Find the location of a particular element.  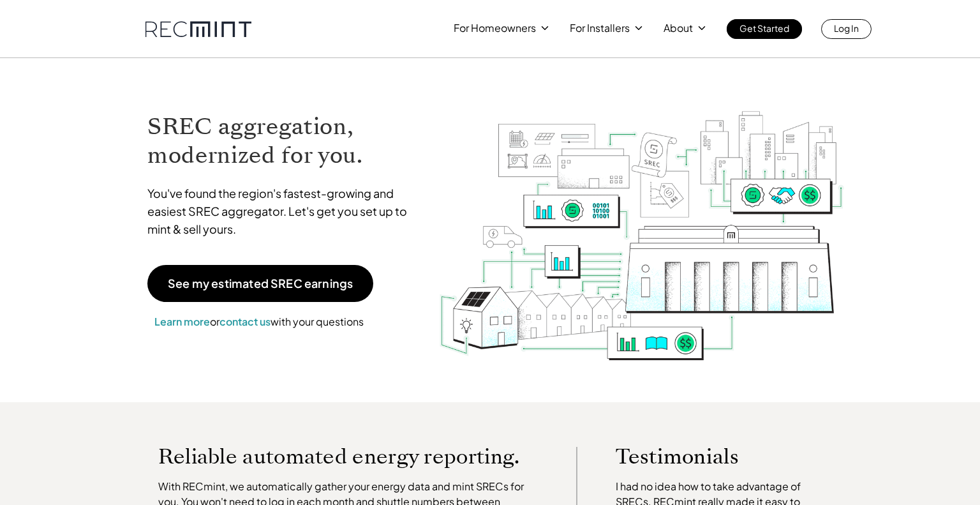

a: See my estimated SREC earnings is located at coordinates (260, 283).